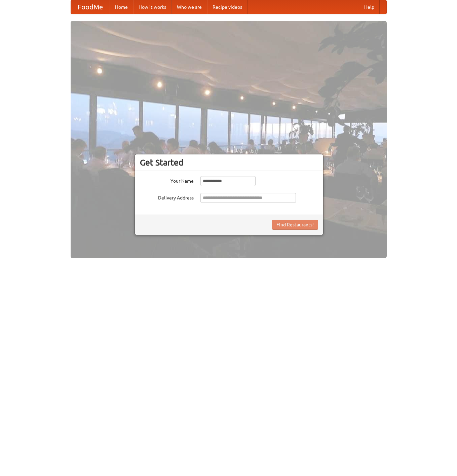 This screenshot has width=457, height=476. Describe the element at coordinates (167, 180) in the screenshot. I see `label: Your Name` at that location.